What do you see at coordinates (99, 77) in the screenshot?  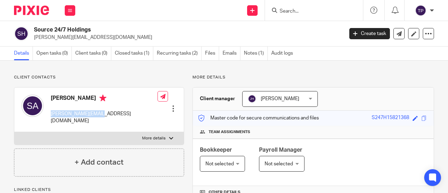 I see `p: Client contacts` at bounding box center [99, 77].